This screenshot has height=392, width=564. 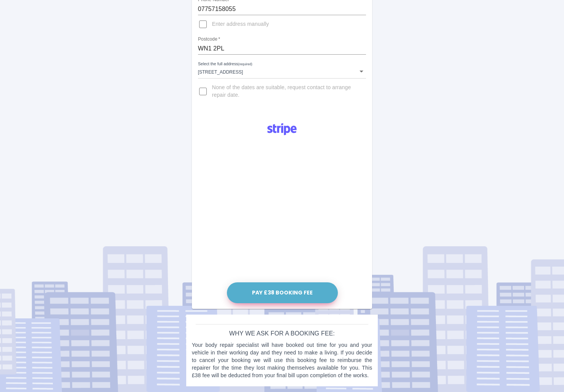 What do you see at coordinates (225, 64) in the screenshot?
I see `label: Select the full address` at bounding box center [225, 64].